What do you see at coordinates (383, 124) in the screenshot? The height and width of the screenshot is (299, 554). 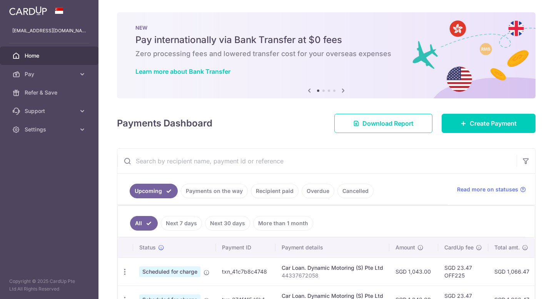 I see `a: Download Report` at bounding box center [383, 124].